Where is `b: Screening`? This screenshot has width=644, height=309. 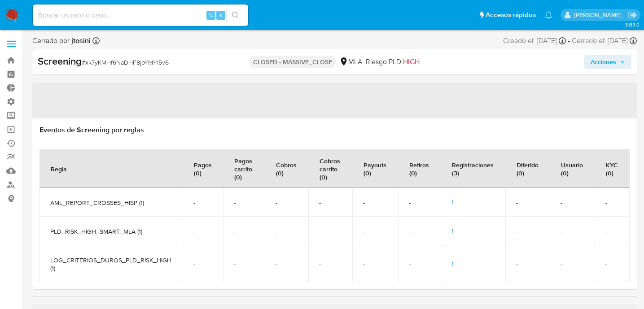 b: Screening is located at coordinates (60, 61).